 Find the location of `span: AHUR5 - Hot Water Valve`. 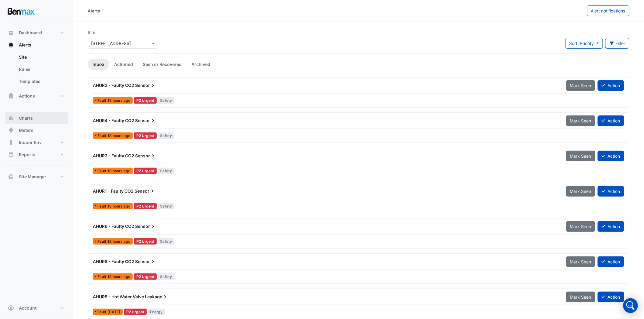

span: AHUR5 - Hot Water Valve is located at coordinates (118, 296).